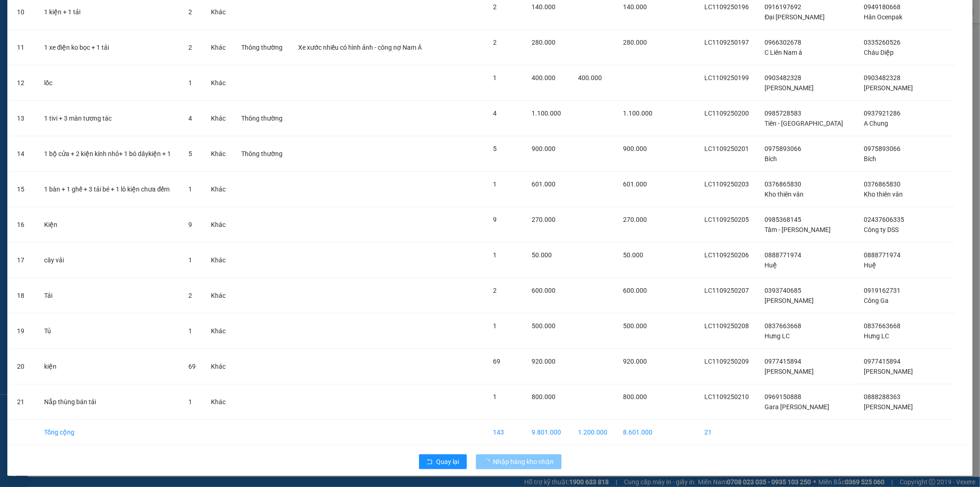  I want to click on td: 15, so click(23, 189).